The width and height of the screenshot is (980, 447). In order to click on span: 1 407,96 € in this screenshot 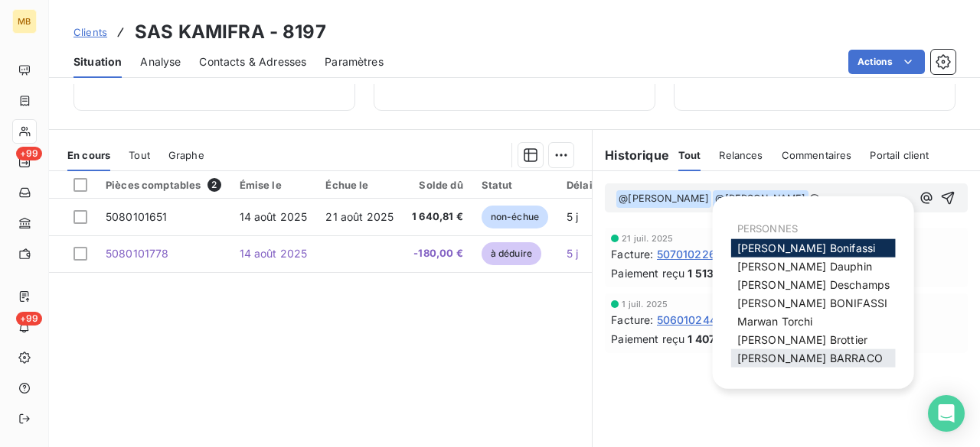, I will do `click(714, 339)`.